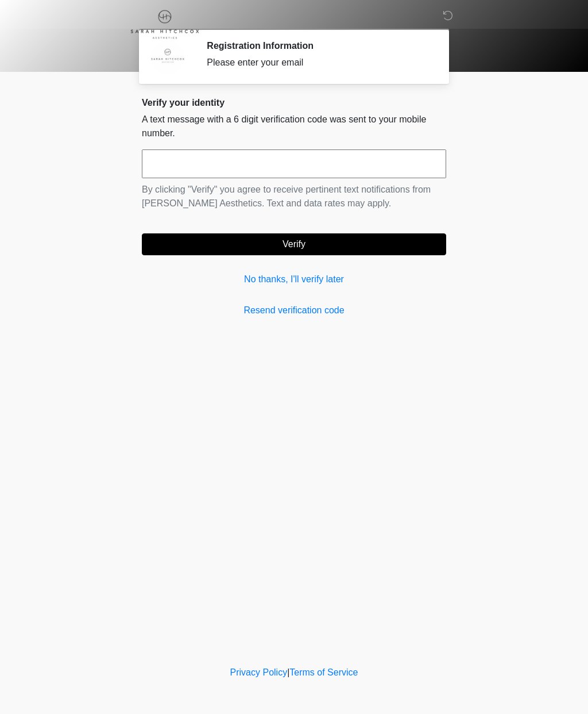 The width and height of the screenshot is (588, 714). Describe the element at coordinates (165, 23) in the screenshot. I see `img: Sarah Hitchcox Aesthetics Logo` at that location.